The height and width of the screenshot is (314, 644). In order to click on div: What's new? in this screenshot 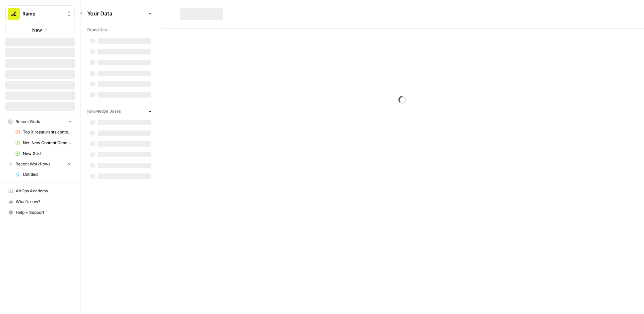, I will do `click(40, 202)`.